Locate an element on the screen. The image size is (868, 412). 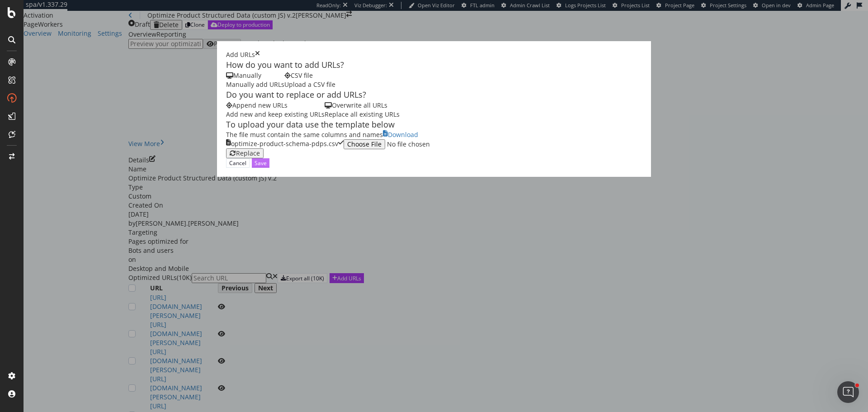
div: To upload your data use the template below is located at coordinates (434, 125).